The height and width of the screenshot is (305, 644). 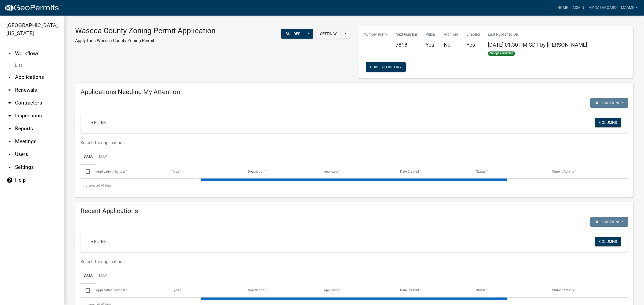 I want to click on h4: Applications Needing My Attention, so click(x=354, y=92).